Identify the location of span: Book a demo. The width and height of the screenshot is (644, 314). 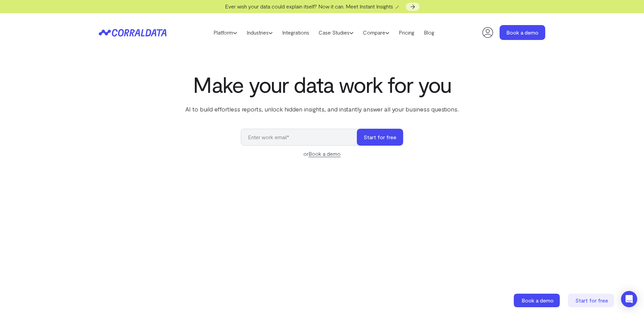
(537, 300).